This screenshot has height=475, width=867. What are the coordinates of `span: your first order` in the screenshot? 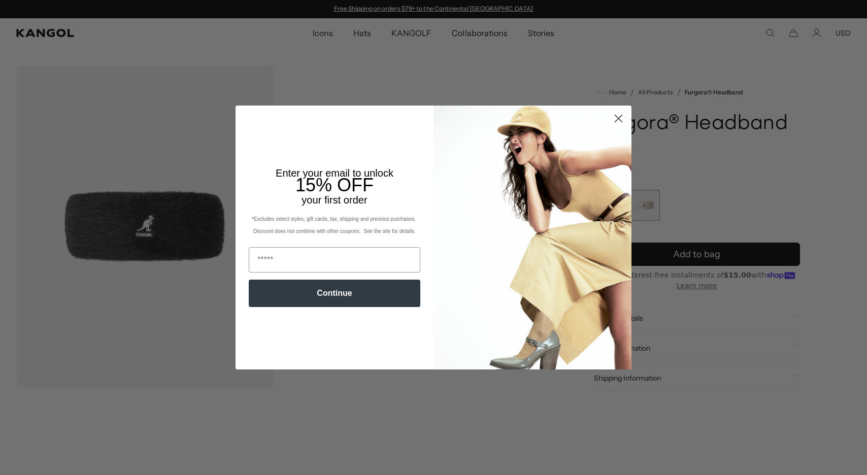 It's located at (334, 200).